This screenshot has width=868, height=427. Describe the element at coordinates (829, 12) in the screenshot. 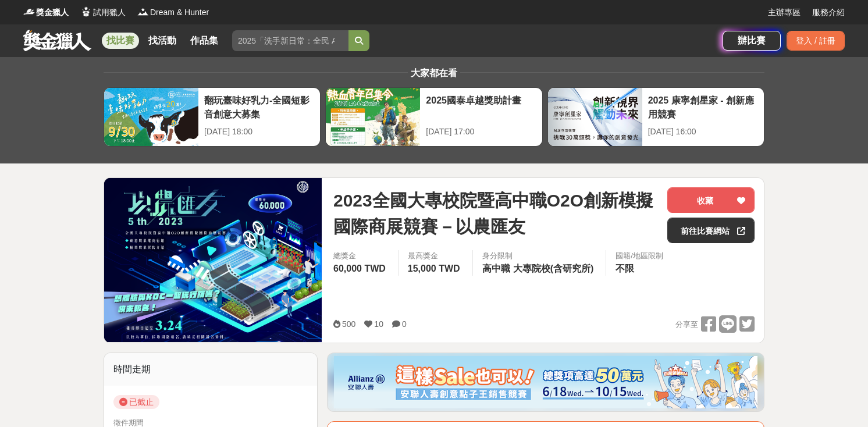

I see `a: 服務介紹` at that location.